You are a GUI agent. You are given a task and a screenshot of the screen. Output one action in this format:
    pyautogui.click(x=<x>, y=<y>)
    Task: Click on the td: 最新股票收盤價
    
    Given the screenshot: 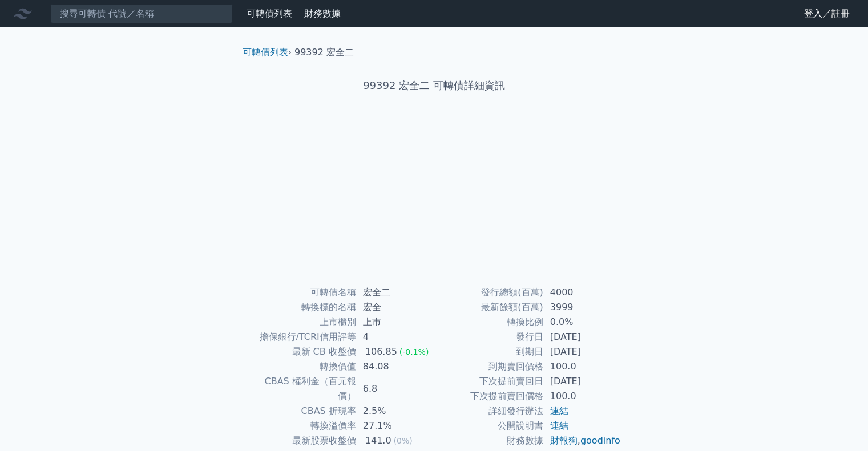 What is the action you would take?
    pyautogui.click(x=301, y=441)
    